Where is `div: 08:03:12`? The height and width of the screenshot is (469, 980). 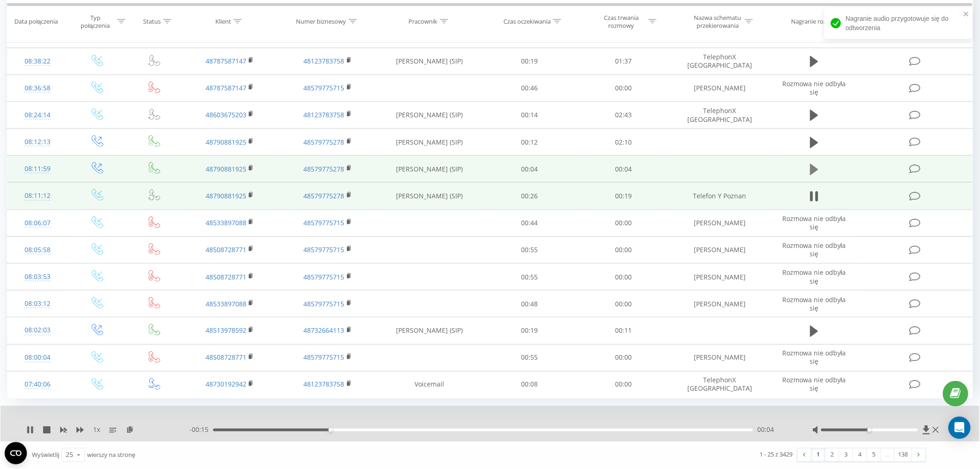
div: 08:03:12 is located at coordinates (37, 303).